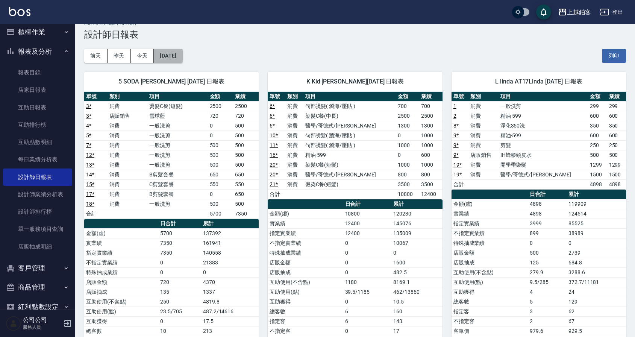  What do you see at coordinates (230, 301) in the screenshot?
I see `td: 4819.8` at bounding box center [230, 301].